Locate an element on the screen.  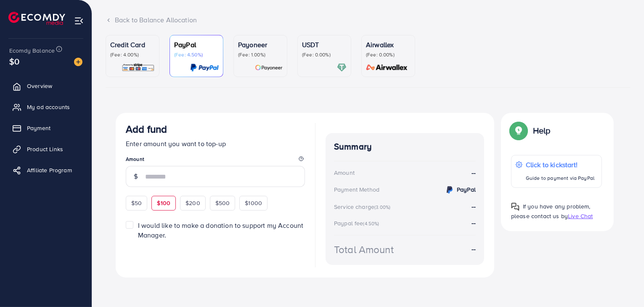
span: Payment is located at coordinates (39, 128).